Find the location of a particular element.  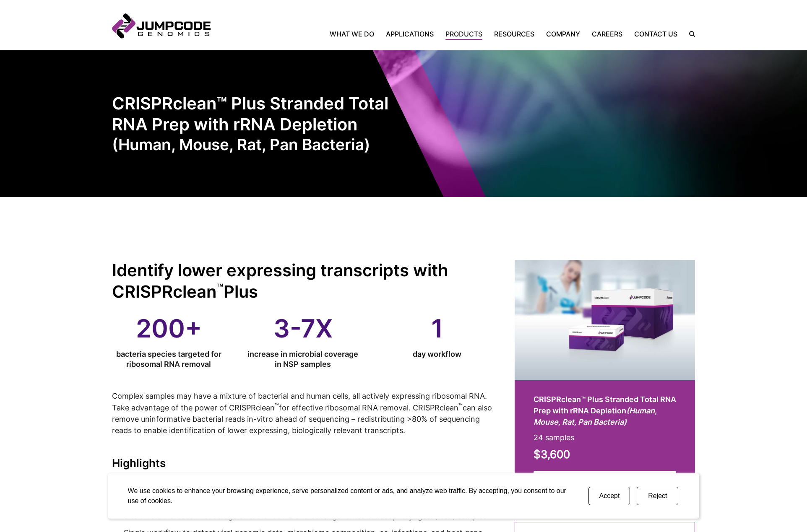

a: Careers is located at coordinates (607, 34).